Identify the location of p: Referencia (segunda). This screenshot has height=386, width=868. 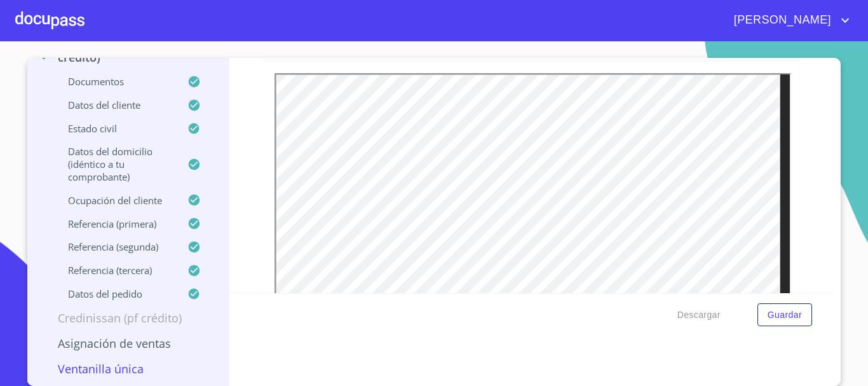
(115, 246).